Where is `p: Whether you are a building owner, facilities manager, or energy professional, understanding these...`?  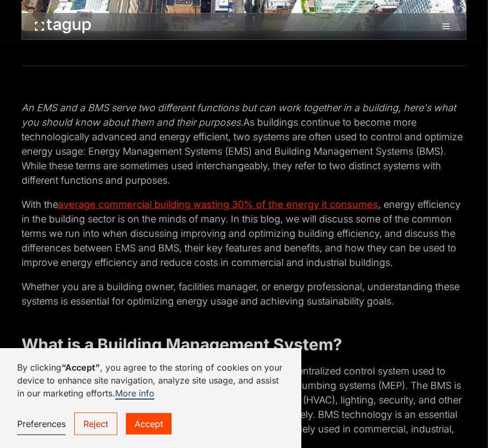 p: Whether you are a building owner, facilities manager, or energy professional, understanding these... is located at coordinates (244, 294).